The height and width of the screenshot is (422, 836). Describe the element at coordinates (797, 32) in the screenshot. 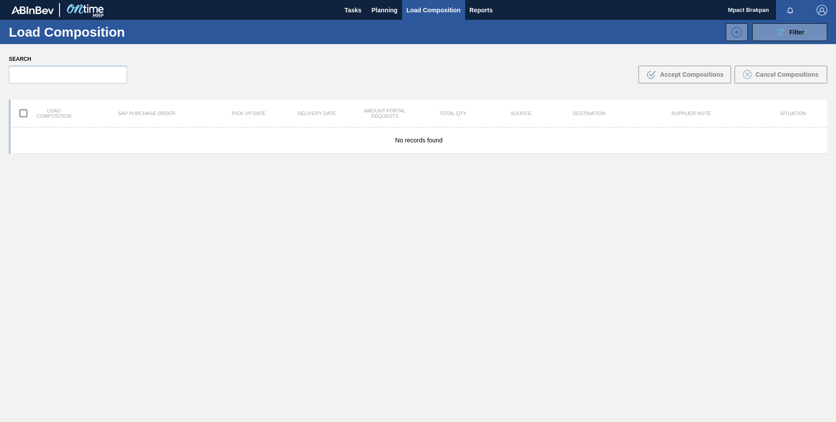

I see `span: Filter` at that location.